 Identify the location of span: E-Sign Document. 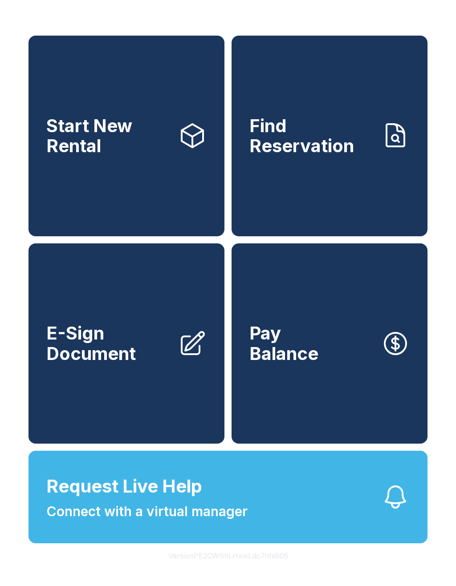
(109, 343).